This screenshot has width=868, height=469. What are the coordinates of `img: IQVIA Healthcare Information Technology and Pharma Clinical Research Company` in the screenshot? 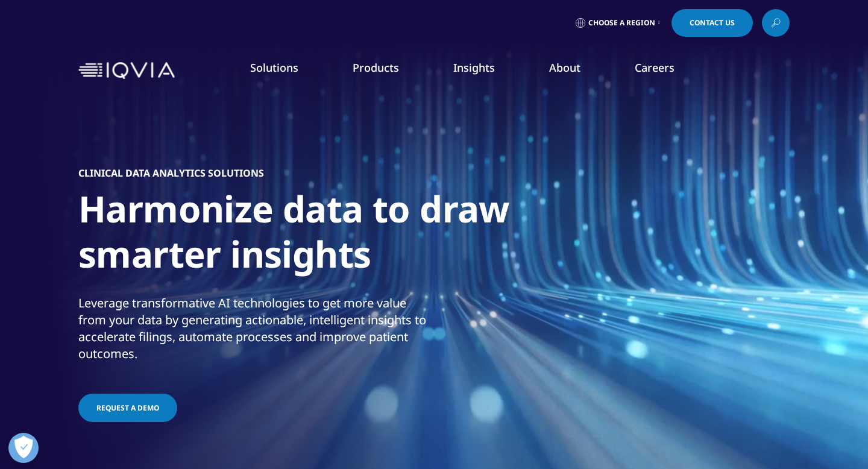 It's located at (126, 70).